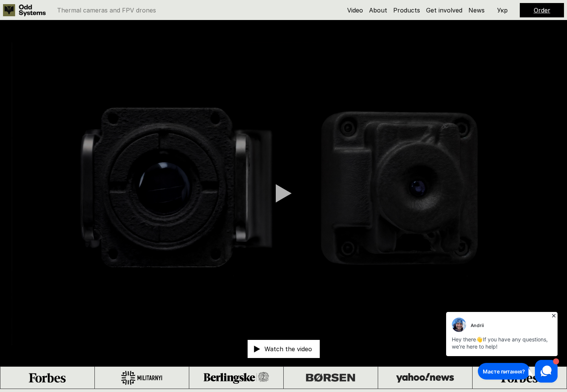 The height and width of the screenshot is (392, 567). I want to click on div: Andrii, so click(33, 16).